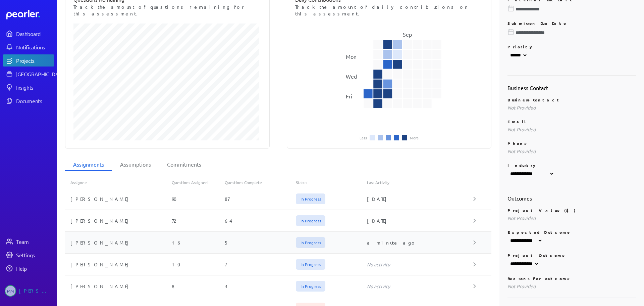  What do you see at coordinates (260, 242) in the screenshot?
I see `div: 5` at bounding box center [260, 242].